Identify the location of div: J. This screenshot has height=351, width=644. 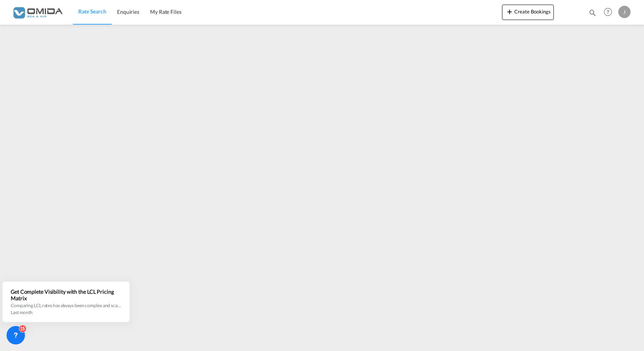
(624, 12).